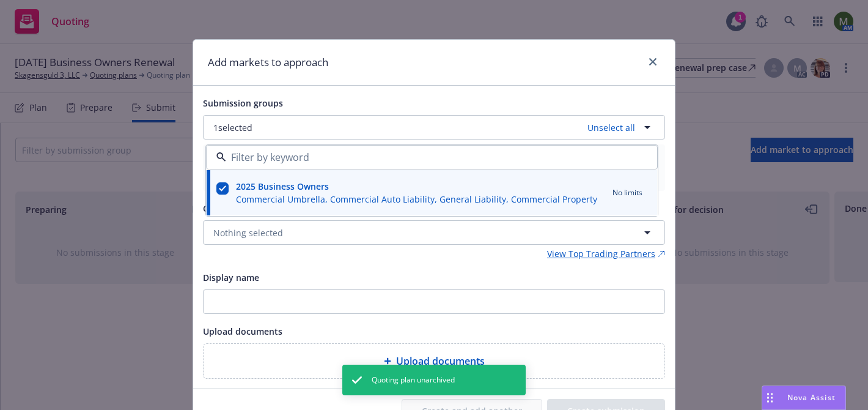 This screenshot has height=410, width=868. Describe the element at coordinates (429, 157) in the screenshot. I see `input: Filter by keyword` at that location.